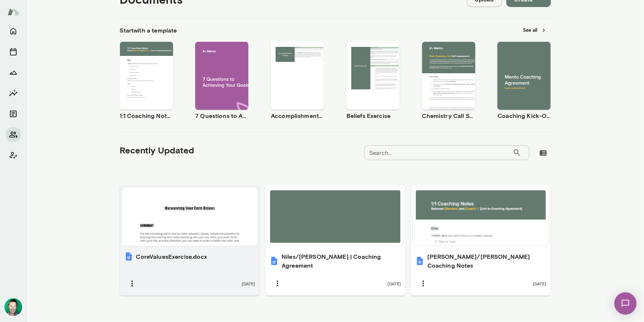 This screenshot has width=644, height=322. What do you see at coordinates (13, 114) in the screenshot?
I see `button: Documents` at bounding box center [13, 114].